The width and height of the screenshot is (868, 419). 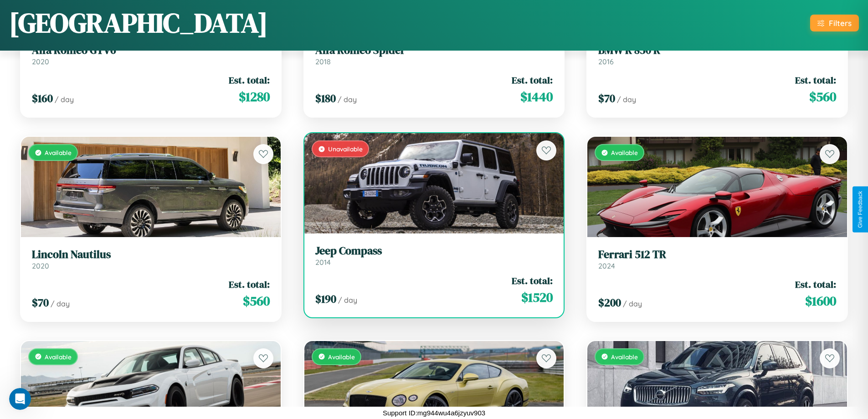 What do you see at coordinates (434, 413) in the screenshot?
I see `p: Support ID: mg944wu4a6jzyuv903` at bounding box center [434, 413].